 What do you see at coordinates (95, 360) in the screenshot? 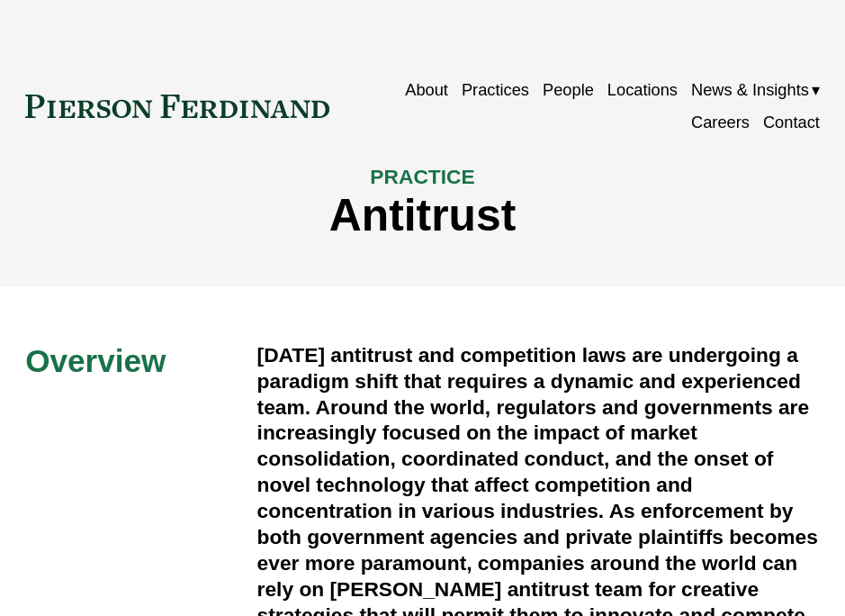
I see `span: Overview` at bounding box center [95, 360].